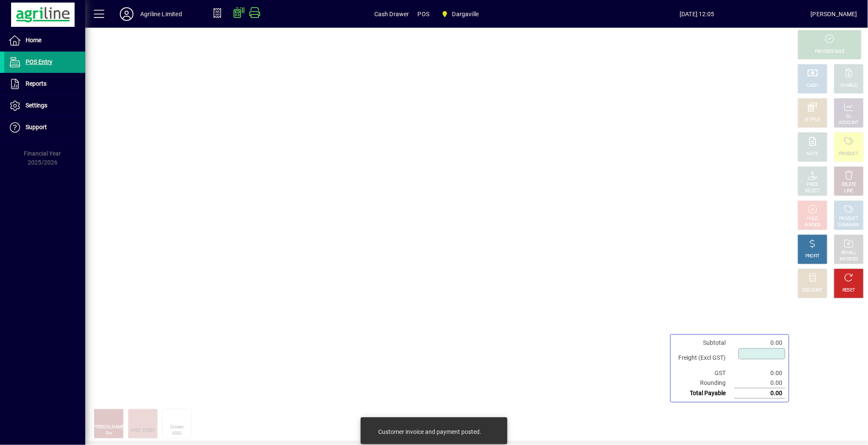  What do you see at coordinates (848, 116) in the screenshot?
I see `div: GL` at bounding box center [848, 116].